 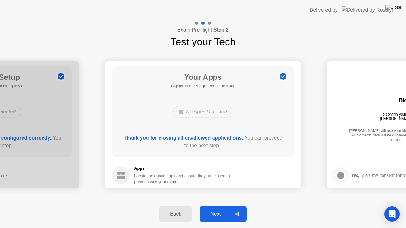 I want to click on div: You can proceed to the next step.., so click(x=203, y=142).